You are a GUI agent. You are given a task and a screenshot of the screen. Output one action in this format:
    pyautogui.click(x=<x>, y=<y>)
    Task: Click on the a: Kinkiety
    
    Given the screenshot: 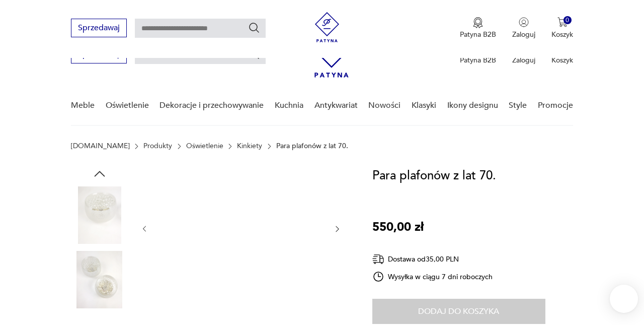 What is the action you would take?
    pyautogui.click(x=250, y=146)
    